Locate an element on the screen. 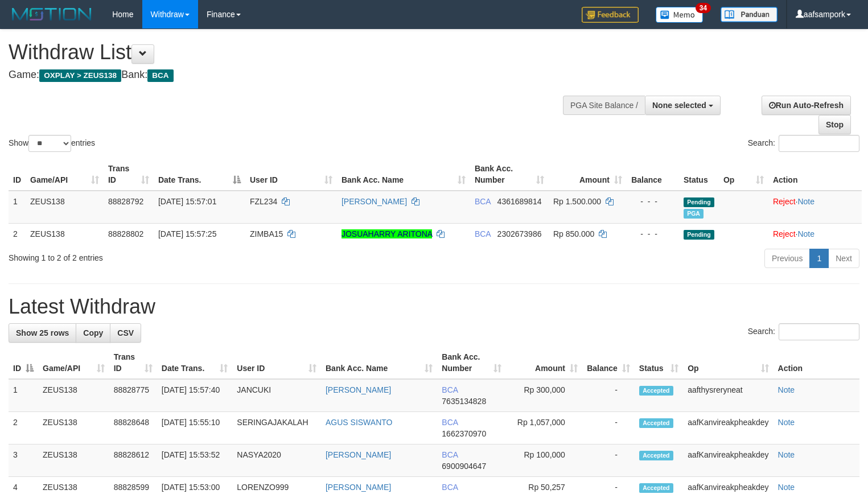 Image resolution: width=868 pixels, height=494 pixels. h4: Game: Bank: is located at coordinates (288, 75).